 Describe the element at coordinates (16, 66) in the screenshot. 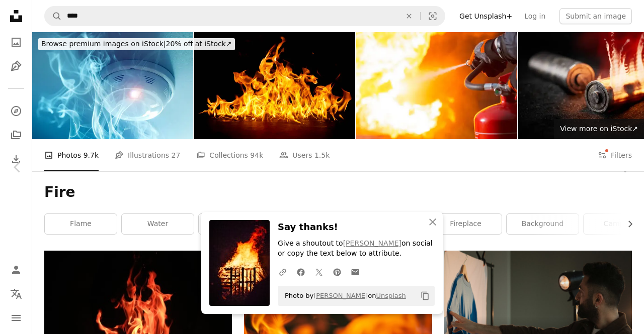

I see `a: Illustrations` at that location.